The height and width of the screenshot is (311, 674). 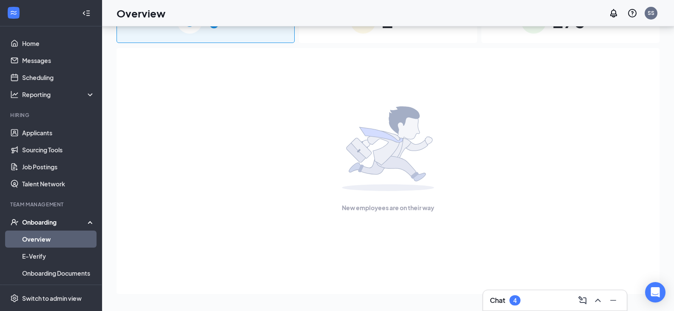 What do you see at coordinates (613, 300) in the screenshot?
I see `svg: Minimize` at bounding box center [613, 300].